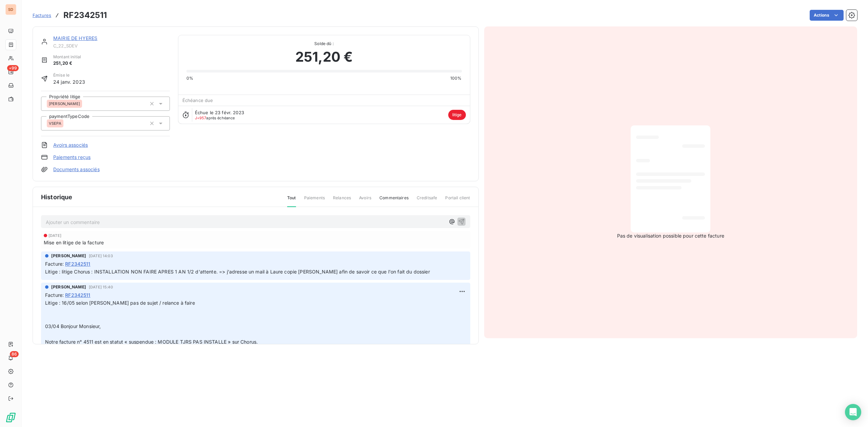 This screenshot has height=427, width=868. Describe the element at coordinates (853, 412) in the screenshot. I see `div: Open Intercom Messenger` at that location.